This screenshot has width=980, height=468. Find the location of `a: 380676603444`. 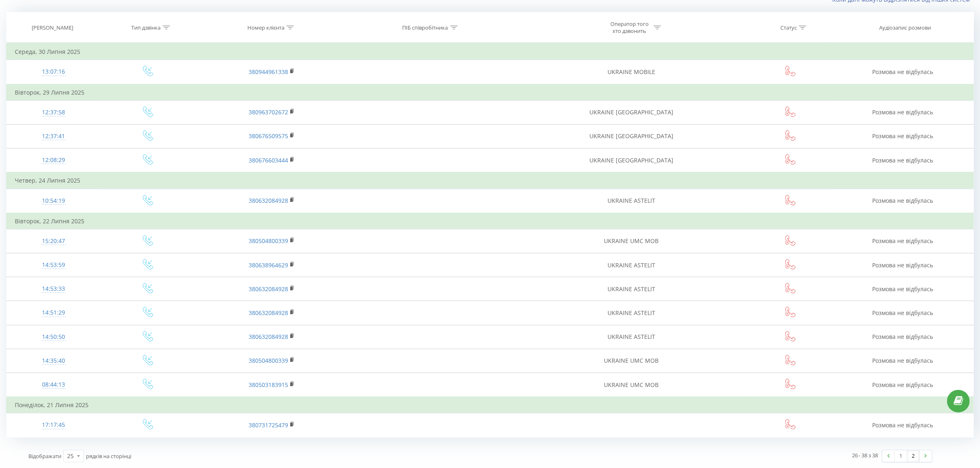

a: 380676603444 is located at coordinates (268, 160).